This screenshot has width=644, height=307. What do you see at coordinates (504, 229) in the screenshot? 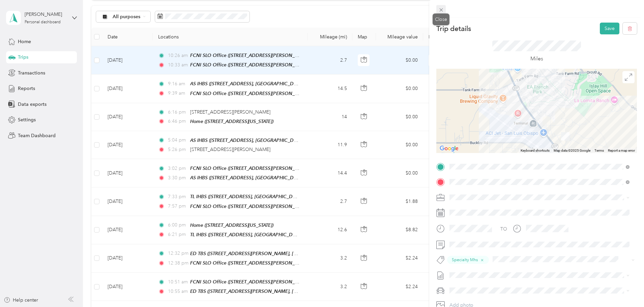
I see `div: TO` at bounding box center [504, 229].